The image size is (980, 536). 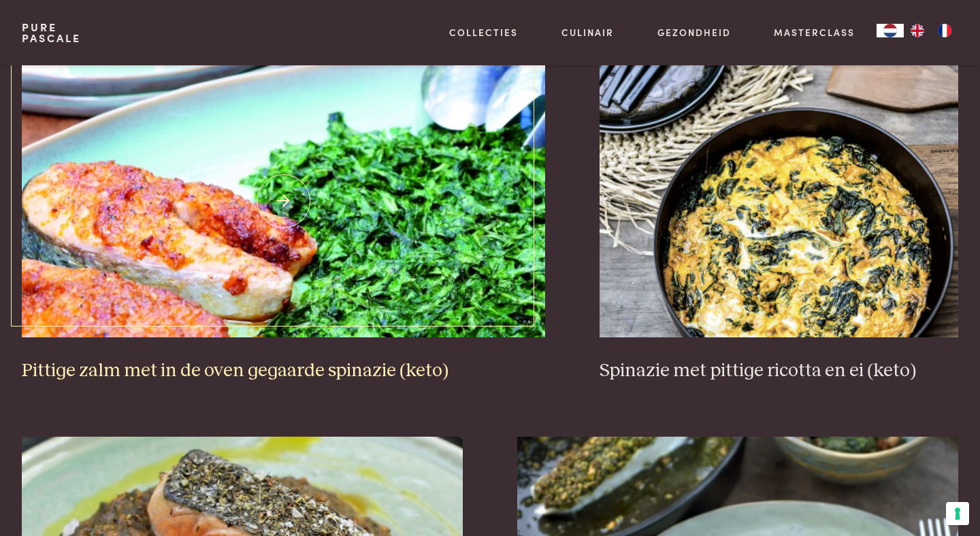 I want to click on h3: Spinazie met pittige ricotta en ei (keto), so click(x=779, y=371).